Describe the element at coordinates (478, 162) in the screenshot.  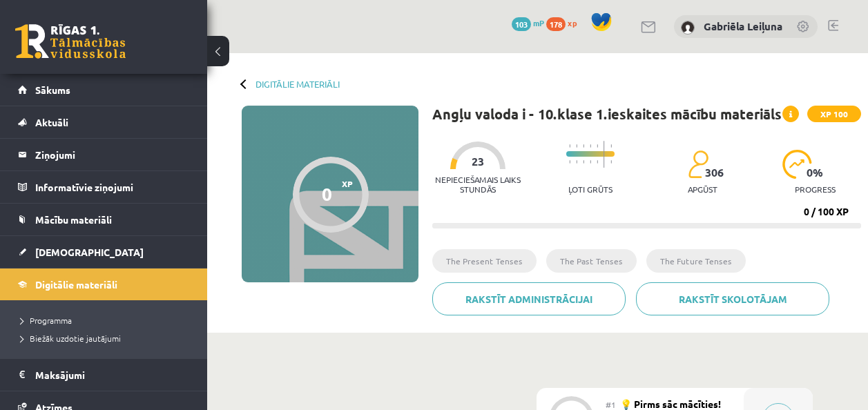
I see `span: 23` at that location.